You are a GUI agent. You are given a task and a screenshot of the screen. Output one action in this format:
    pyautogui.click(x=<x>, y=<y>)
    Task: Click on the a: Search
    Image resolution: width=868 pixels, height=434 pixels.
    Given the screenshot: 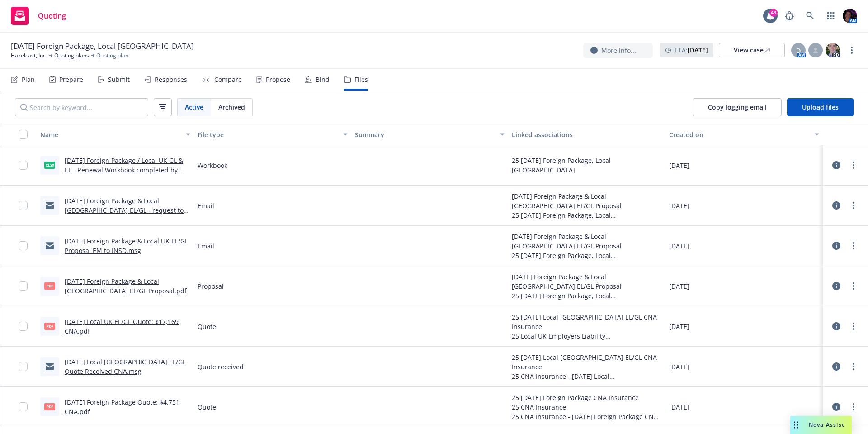 What is the action you would take?
    pyautogui.click(x=810, y=16)
    